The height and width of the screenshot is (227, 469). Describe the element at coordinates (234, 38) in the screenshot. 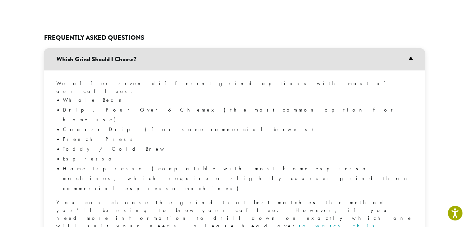

I see `h2: Frequently Asked Questions` at that location.